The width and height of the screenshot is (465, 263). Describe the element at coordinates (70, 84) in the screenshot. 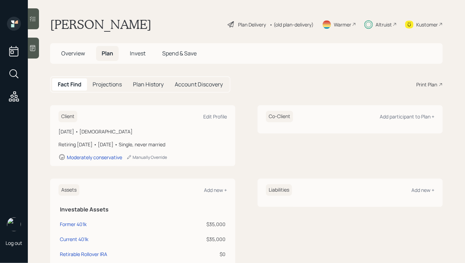

I see `h5: Fact Find` at that location.